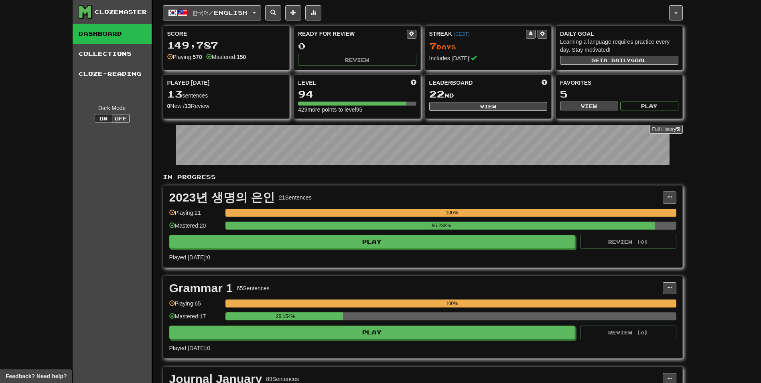 This screenshot has width=761, height=383. What do you see at coordinates (36, 376) in the screenshot?
I see `span: Open feedback widget` at bounding box center [36, 376].